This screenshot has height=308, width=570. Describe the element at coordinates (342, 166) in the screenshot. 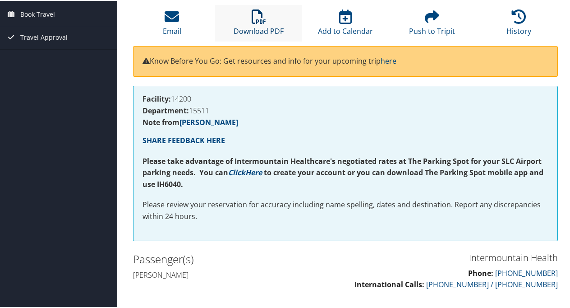

I see `strong: Please take advantage of Intermountain Healthcare's negotiated rates at The Parking Spot for your...` at that location.